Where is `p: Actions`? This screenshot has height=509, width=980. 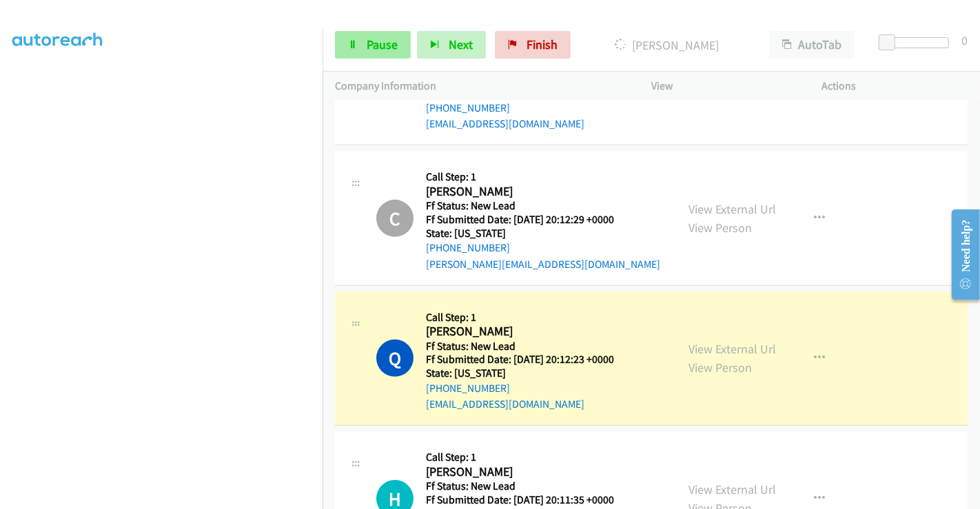
p: Actions is located at coordinates (895, 86).